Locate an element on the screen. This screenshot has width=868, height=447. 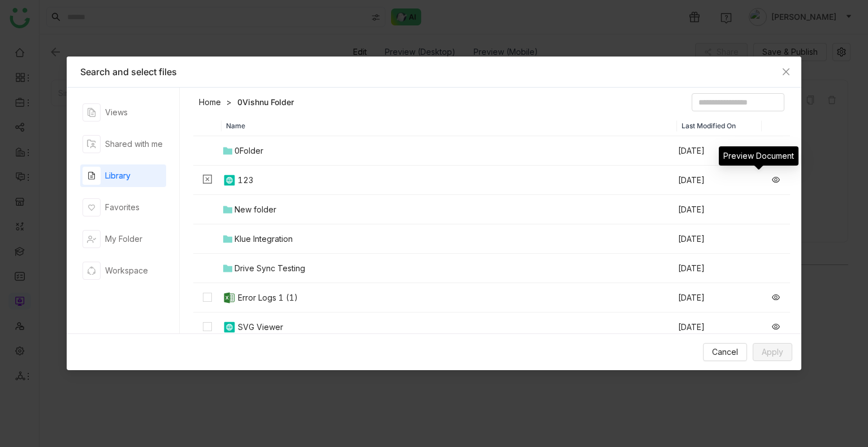
th: Last Modified On is located at coordinates (719, 126).